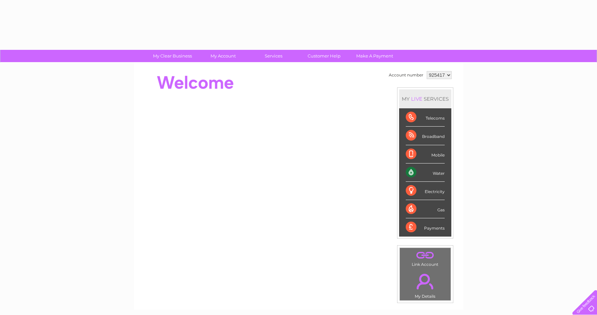 This screenshot has width=597, height=315. Describe the element at coordinates (406, 75) in the screenshot. I see `td: Account number` at that location.